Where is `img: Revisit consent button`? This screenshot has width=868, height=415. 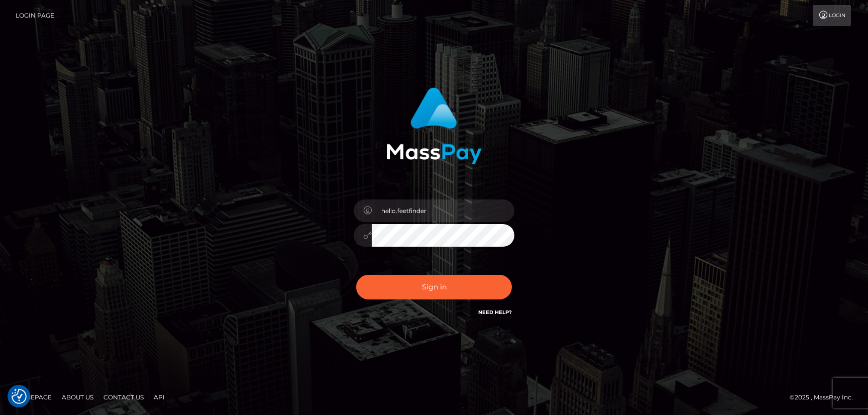 img: Revisit consent button is located at coordinates (19, 396).